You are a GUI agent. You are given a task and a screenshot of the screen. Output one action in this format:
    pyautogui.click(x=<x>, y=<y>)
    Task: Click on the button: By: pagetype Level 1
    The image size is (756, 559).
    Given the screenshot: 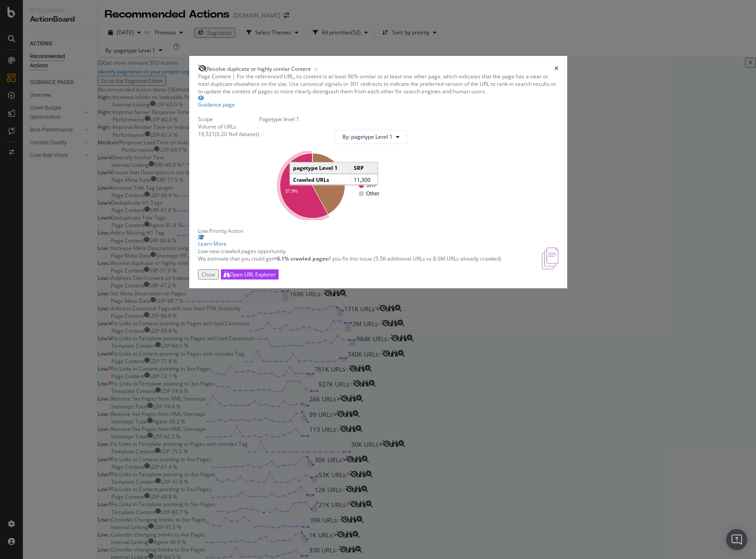 What is the action you would take?
    pyautogui.click(x=371, y=137)
    